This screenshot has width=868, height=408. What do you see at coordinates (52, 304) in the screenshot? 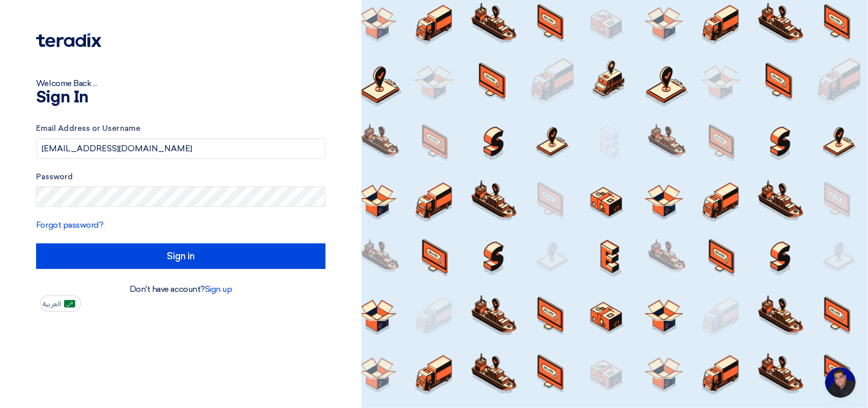
I see `span: العربية` at bounding box center [52, 304].